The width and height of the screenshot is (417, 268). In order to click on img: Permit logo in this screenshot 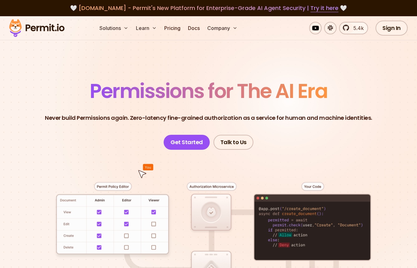, I will do `click(37, 28)`.